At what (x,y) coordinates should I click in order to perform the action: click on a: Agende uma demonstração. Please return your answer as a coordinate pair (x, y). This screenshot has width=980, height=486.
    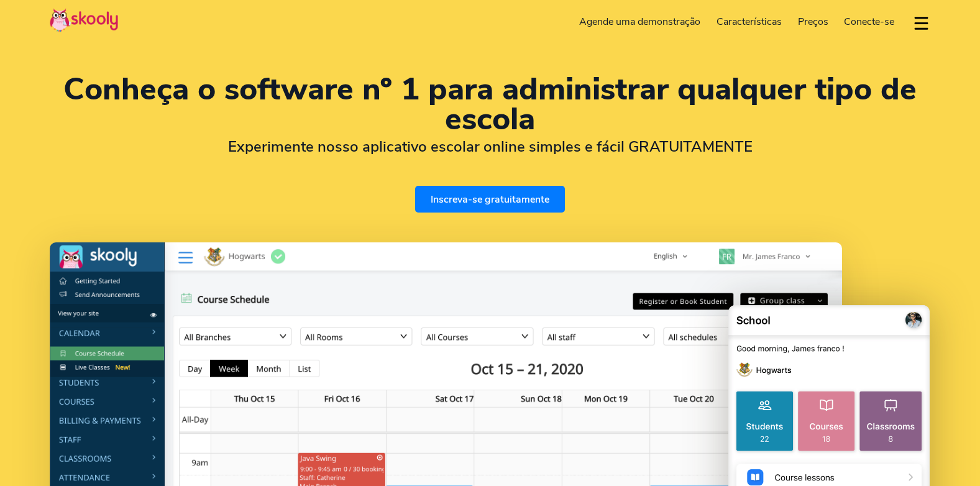
    Looking at the image, I should click on (640, 22).